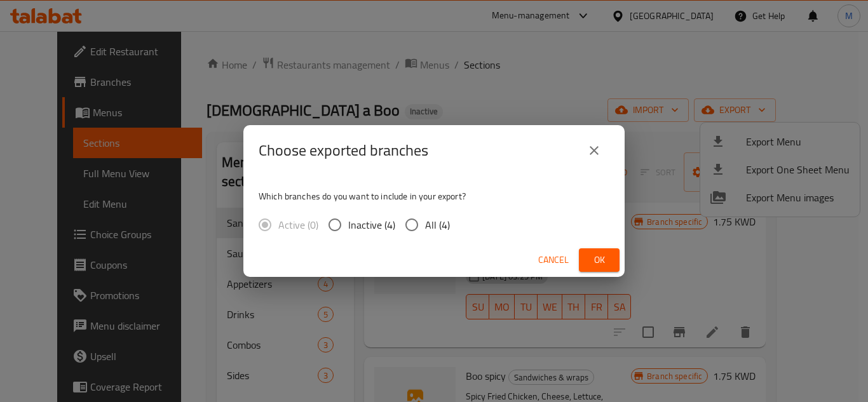 The height and width of the screenshot is (402, 868). Describe the element at coordinates (599, 260) in the screenshot. I see `button: Ok` at that location.